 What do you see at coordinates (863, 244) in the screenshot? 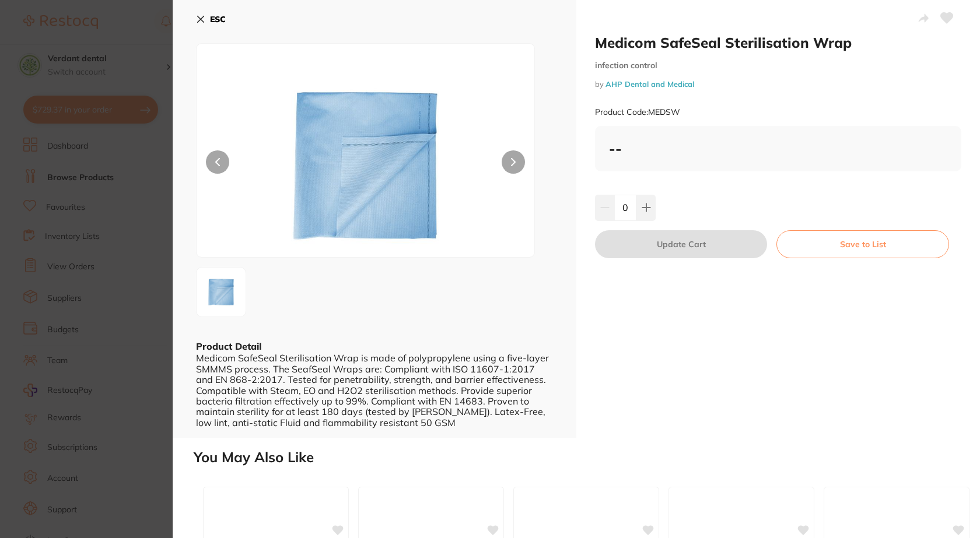
I see `button: Save to List` at bounding box center [863, 244].